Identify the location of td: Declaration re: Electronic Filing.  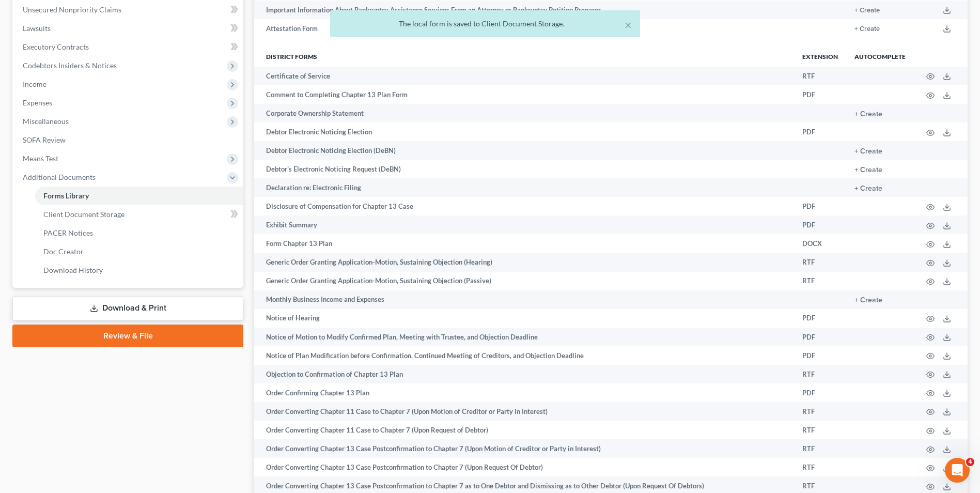
(524, 188).